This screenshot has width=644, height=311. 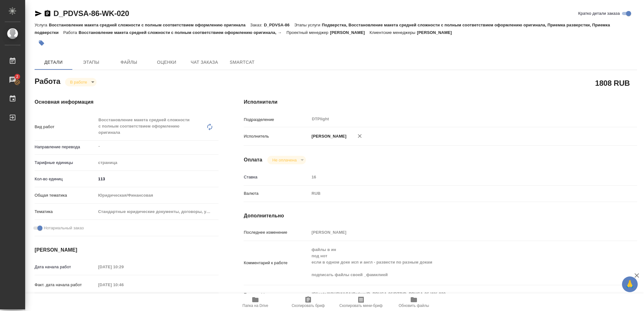 I want to click on textarea: /Clients/КОНВИАСА/Orders/D_PDVSA-86/DTP/D_PDVSA-86-WK-020, so click(x=457, y=294).